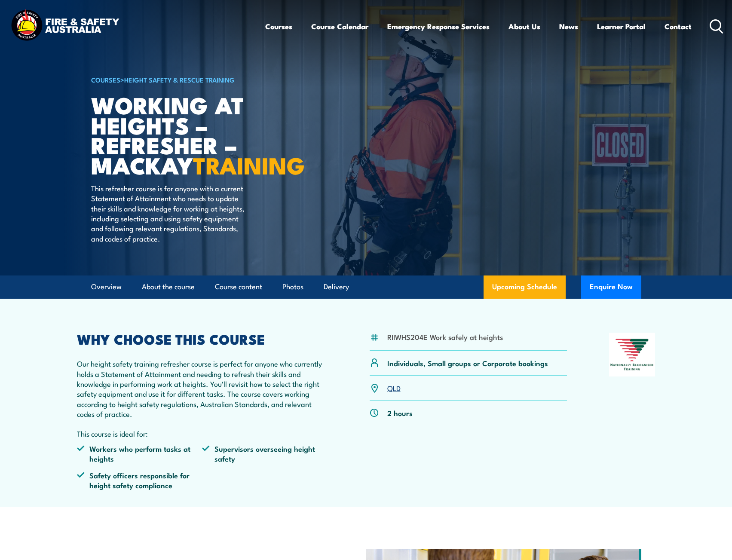 This screenshot has width=732, height=560. Describe the element at coordinates (468, 362) in the screenshot. I see `p: Individuals, Small groups or Corporate bookings` at that location.